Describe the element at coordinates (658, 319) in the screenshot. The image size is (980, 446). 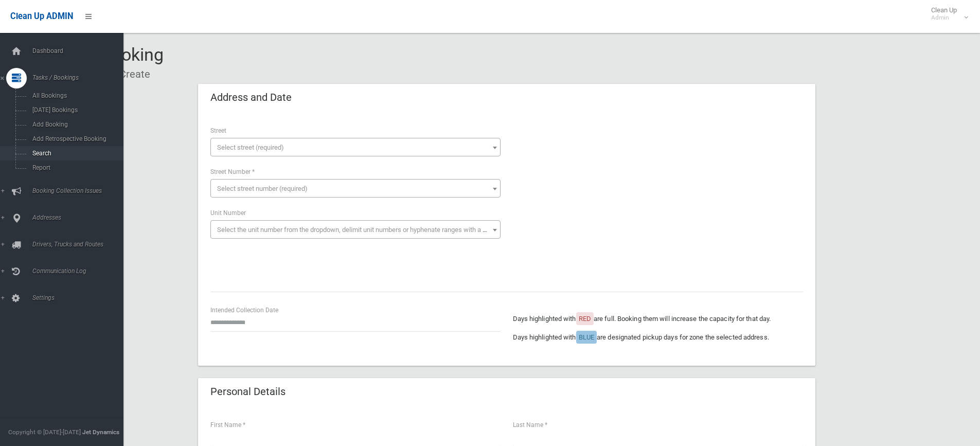
I see `p: Days highlighted with are full. Booking them will increase the capacity for that day.` at that location.